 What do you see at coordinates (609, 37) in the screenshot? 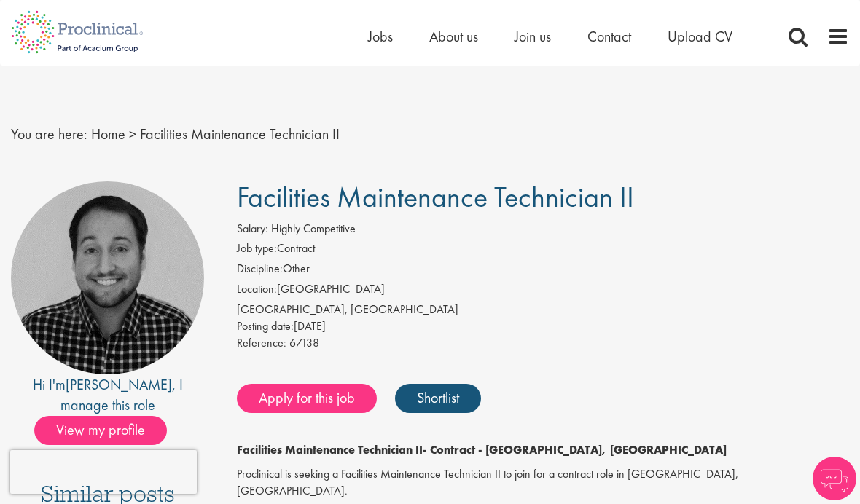
I see `span: Contact` at bounding box center [609, 37].